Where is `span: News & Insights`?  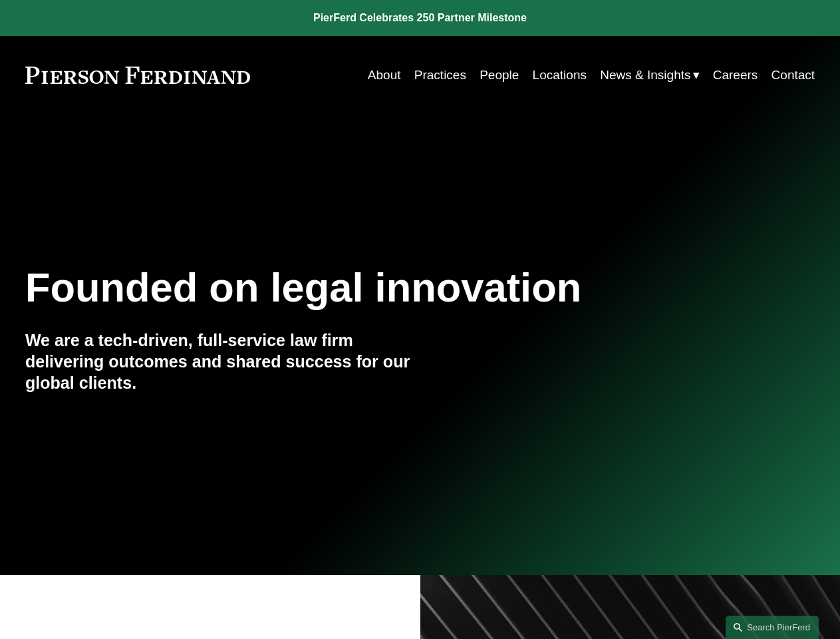 span: News & Insights is located at coordinates (645, 75).